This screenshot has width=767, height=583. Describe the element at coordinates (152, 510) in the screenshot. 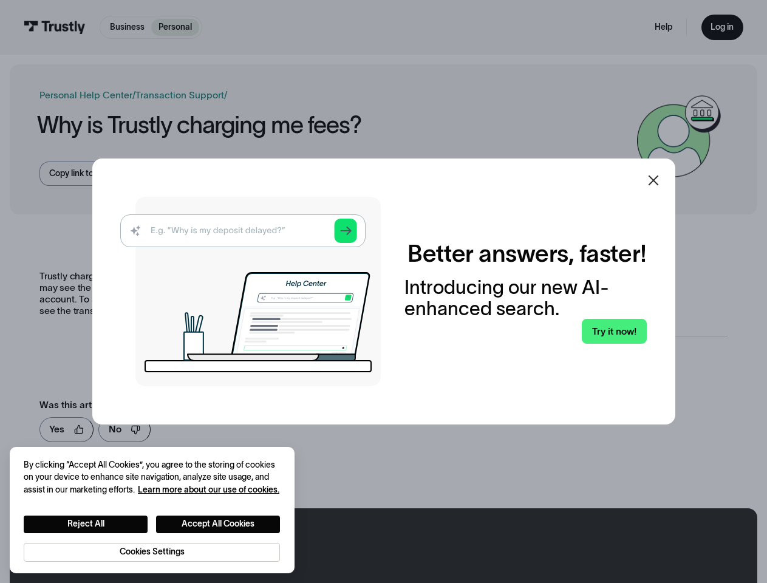

I see `div: Privacy` at that location.